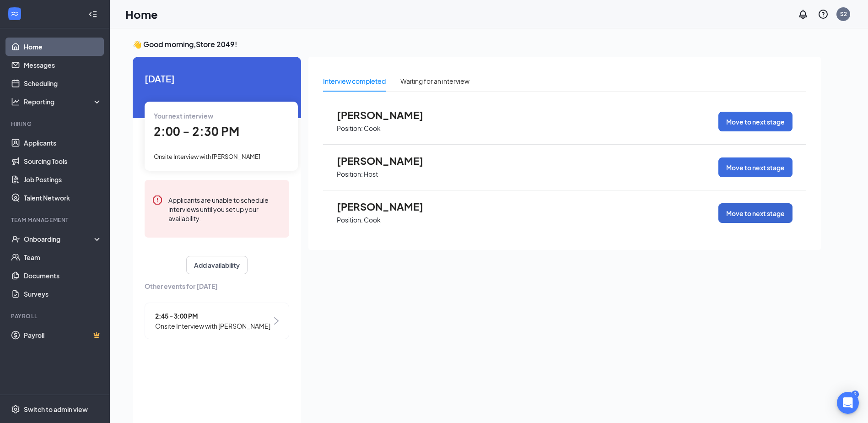  Describe the element at coordinates (63, 294) in the screenshot. I see `a: Surveys` at that location.